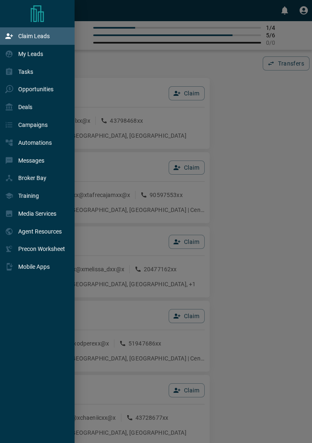 The height and width of the screenshot is (443, 312). I want to click on p: Opportunities, so click(36, 89).